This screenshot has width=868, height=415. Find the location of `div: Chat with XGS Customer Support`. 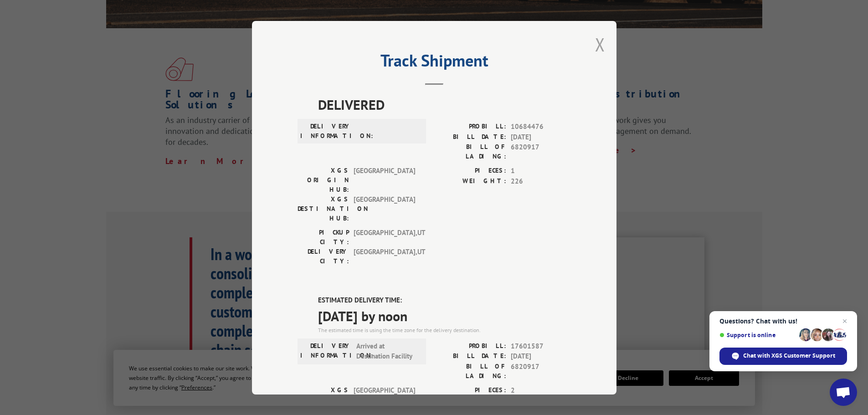

div: Chat with XGS Customer Support is located at coordinates (783, 356).